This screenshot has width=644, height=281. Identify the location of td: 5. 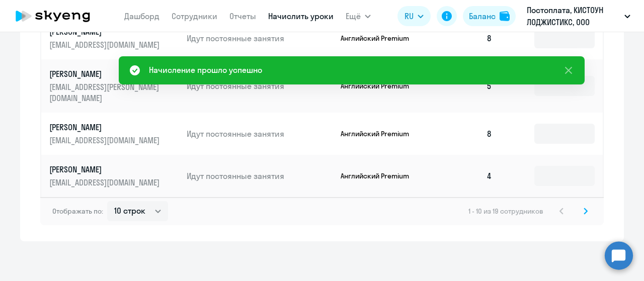
(465, 86).